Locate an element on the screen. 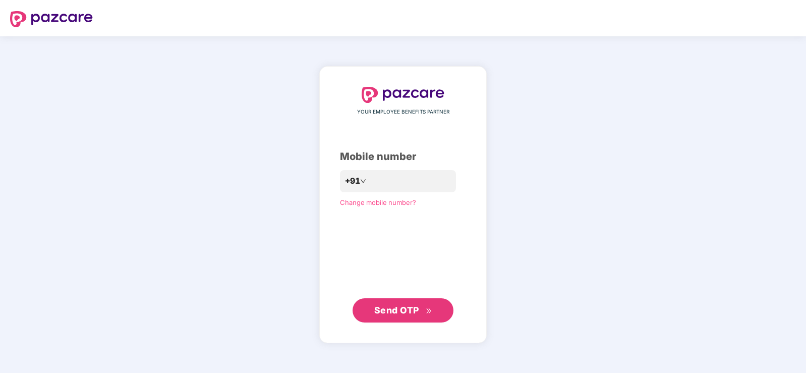 The image size is (806, 373). span: YOUR EMPLOYEE BENEFITS PARTNER is located at coordinates (403, 112).